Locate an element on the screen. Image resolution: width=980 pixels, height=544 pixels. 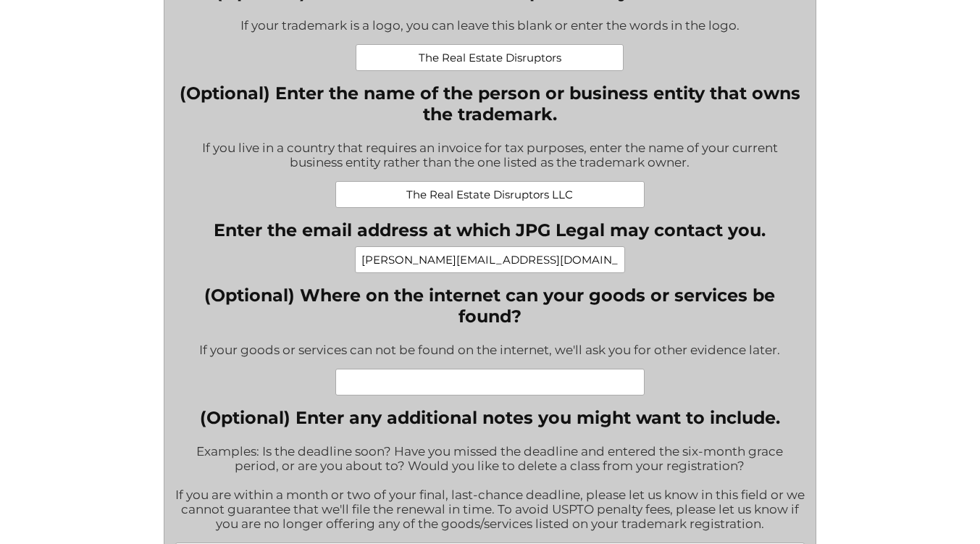
div: Examples: Is the deadline soon? Have you missed the deadline and entered the six-month grace peri... is located at coordinates (490, 488).